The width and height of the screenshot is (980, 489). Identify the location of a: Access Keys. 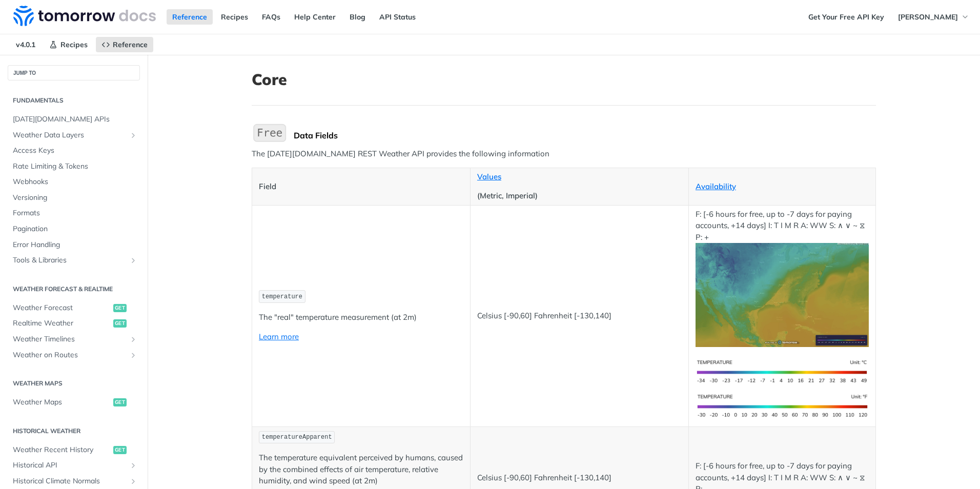
(74, 151).